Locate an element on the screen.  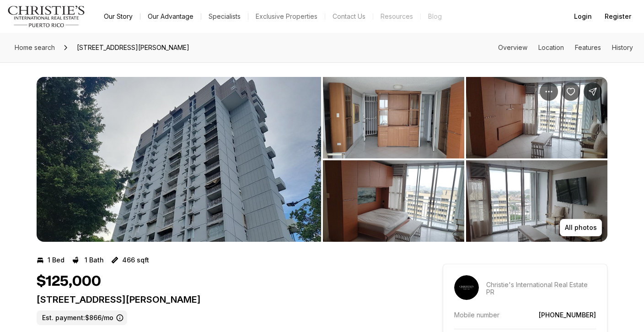
a: Skip to: Overview is located at coordinates (513, 47).